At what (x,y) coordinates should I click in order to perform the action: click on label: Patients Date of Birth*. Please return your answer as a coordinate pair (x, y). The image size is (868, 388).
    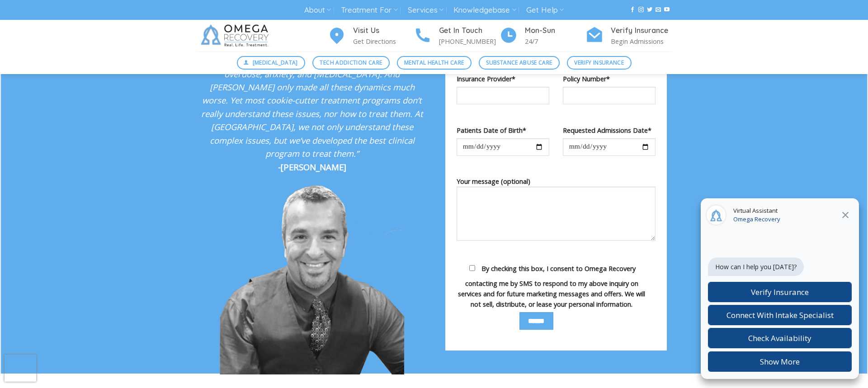
    Looking at the image, I should click on (502, 130).